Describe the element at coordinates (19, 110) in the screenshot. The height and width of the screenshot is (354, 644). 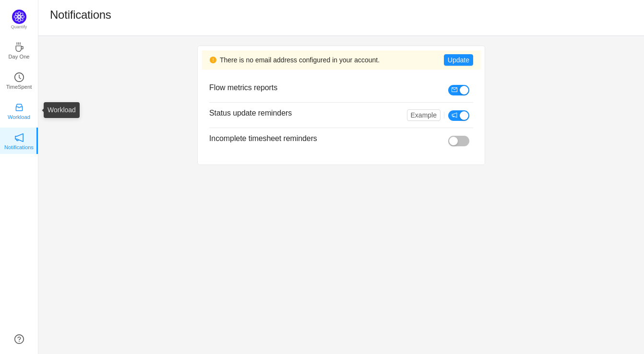
I see `a: icon: inboxWorkload` at that location.